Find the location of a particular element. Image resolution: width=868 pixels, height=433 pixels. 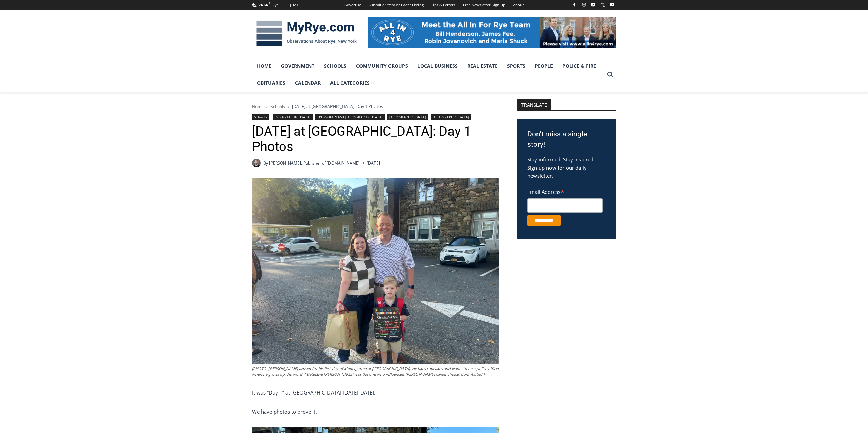

a: Local Business is located at coordinates (438, 66).